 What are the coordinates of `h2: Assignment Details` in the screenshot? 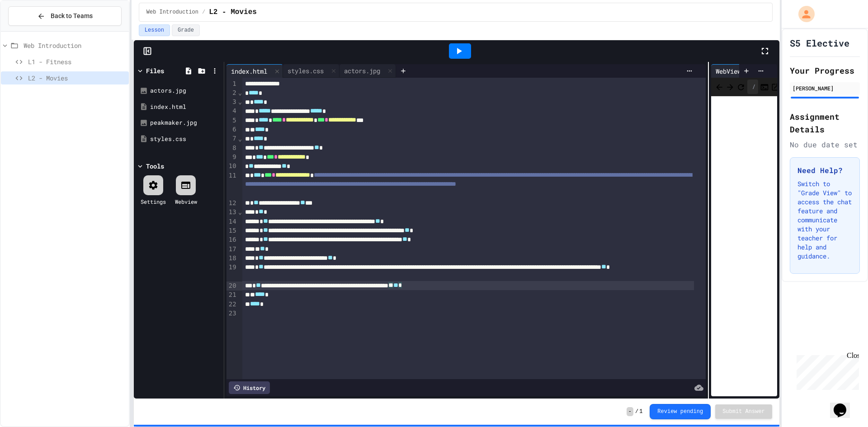 It's located at (825, 123).